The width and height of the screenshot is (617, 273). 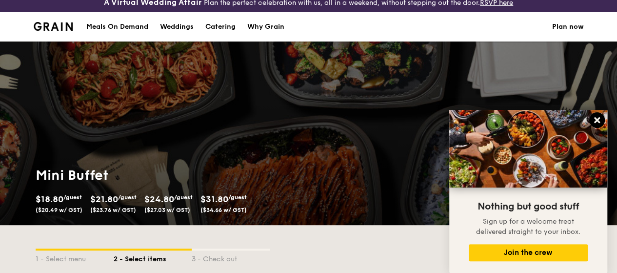 I want to click on span: ($34.66 w/ GST), so click(x=223, y=210).